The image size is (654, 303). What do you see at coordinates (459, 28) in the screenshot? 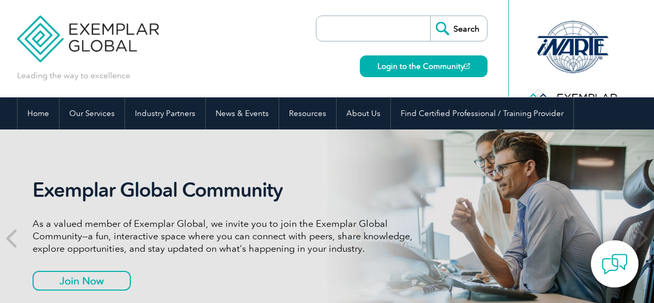
I see `input: Search` at bounding box center [459, 28].